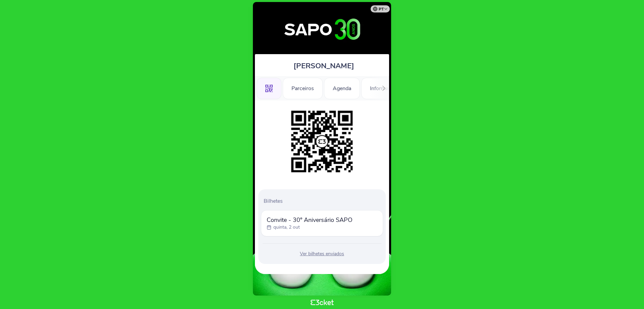 The width and height of the screenshot is (644, 309). I want to click on div: Agenda, so click(342, 88).